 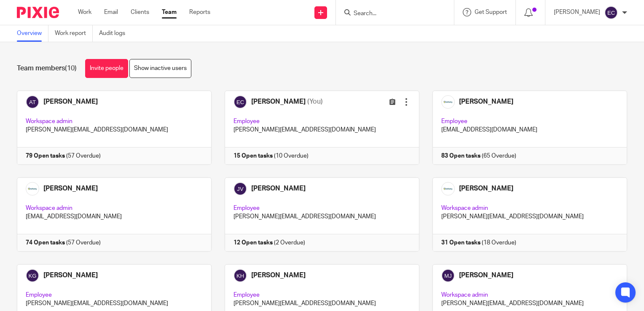 What do you see at coordinates (33, 33) in the screenshot?
I see `a: Overview` at bounding box center [33, 33].